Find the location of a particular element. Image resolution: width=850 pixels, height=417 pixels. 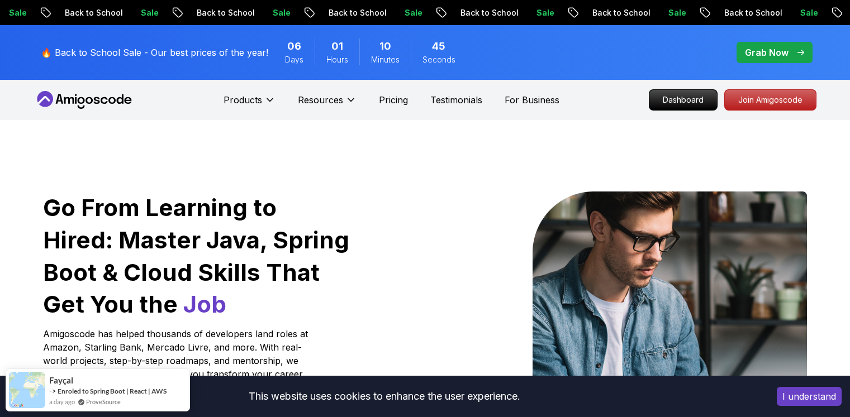

span: 6 Days is located at coordinates (294, 46).